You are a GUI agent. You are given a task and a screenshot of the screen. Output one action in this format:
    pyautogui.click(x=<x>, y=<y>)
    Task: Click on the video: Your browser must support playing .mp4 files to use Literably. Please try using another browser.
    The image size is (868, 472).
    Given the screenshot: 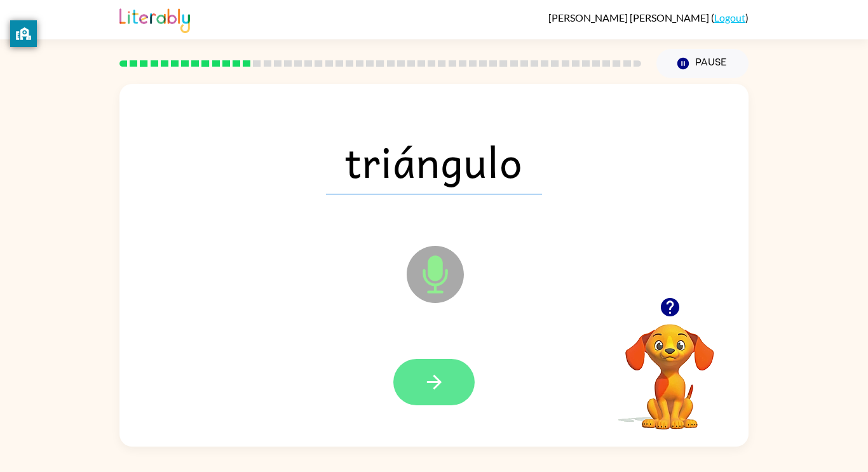 What is the action you would take?
    pyautogui.click(x=670, y=368)
    